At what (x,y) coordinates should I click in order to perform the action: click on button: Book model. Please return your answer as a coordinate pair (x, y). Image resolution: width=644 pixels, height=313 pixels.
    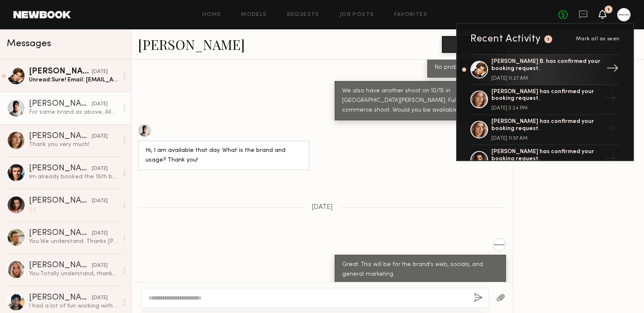
    Looking at the image, I should click on (474, 44).